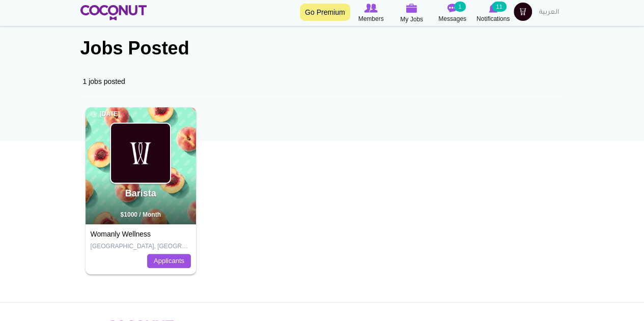 The image size is (644, 321). What do you see at coordinates (411, 19) in the screenshot?
I see `span: My Jobs` at bounding box center [411, 19].